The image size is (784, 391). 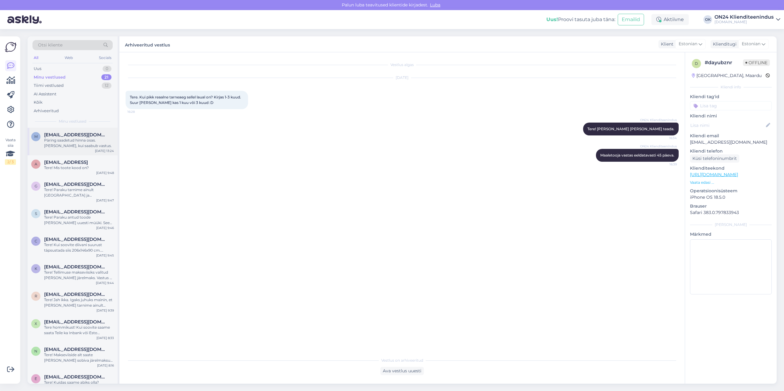 I want to click on div: Arhiveeritud, so click(x=46, y=111).